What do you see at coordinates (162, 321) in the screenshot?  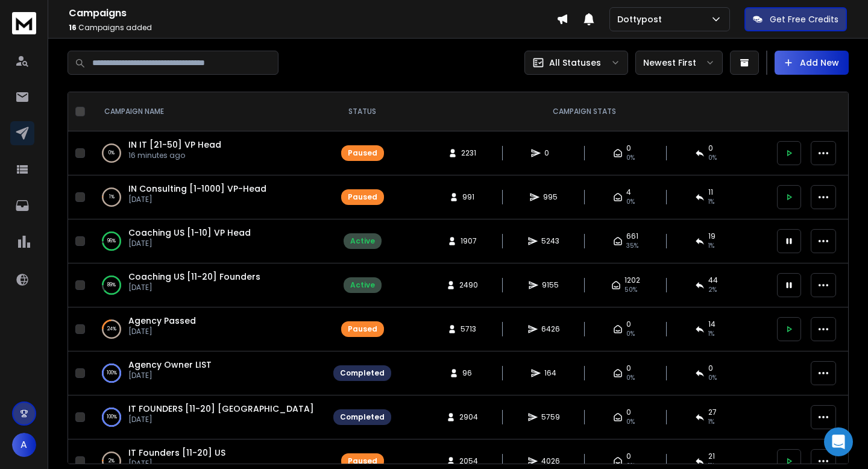 I see `a: Agency Passed` at bounding box center [162, 321].